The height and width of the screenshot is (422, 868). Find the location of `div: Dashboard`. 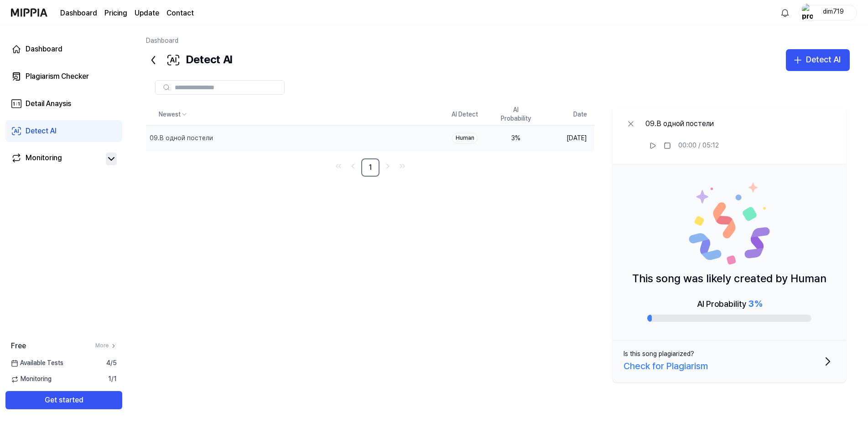

div: Dashboard is located at coordinates (44, 49).